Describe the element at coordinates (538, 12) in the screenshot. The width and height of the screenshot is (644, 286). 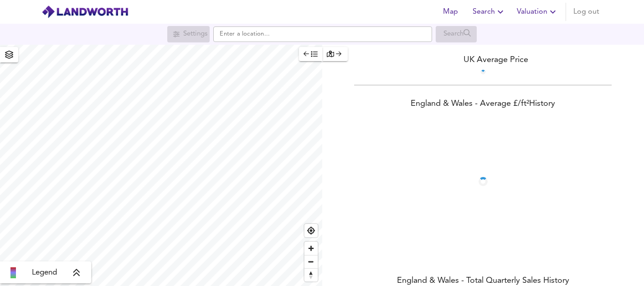
I see `span: Valuation` at that location.